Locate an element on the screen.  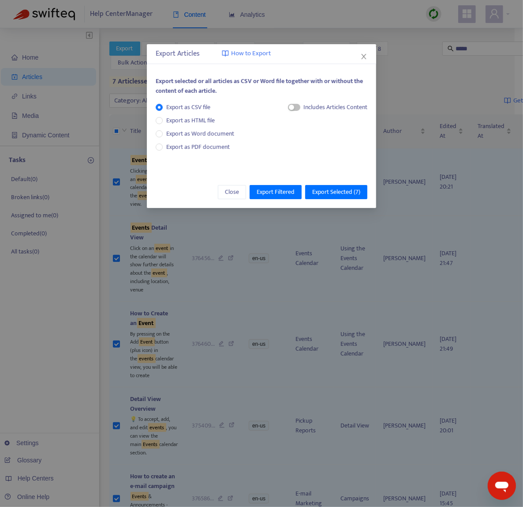
span: Export as CSV file is located at coordinates (188, 107).